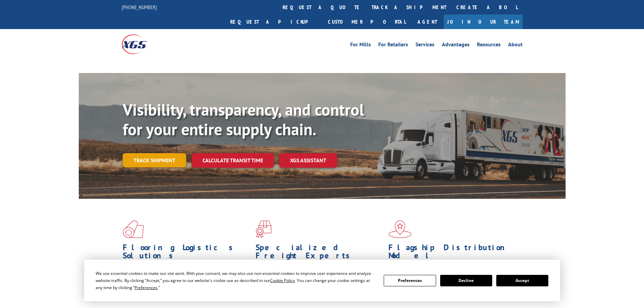 The image size is (644, 308). What do you see at coordinates (400, 229) in the screenshot?
I see `img: xgs-icon-flagship-distribution-model-red` at bounding box center [400, 229].